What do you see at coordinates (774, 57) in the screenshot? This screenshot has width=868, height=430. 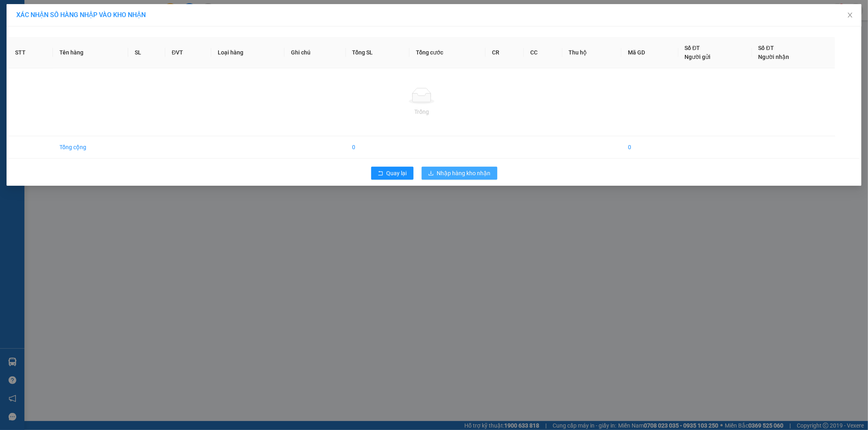 I see `span: Người nhận` at bounding box center [774, 57].